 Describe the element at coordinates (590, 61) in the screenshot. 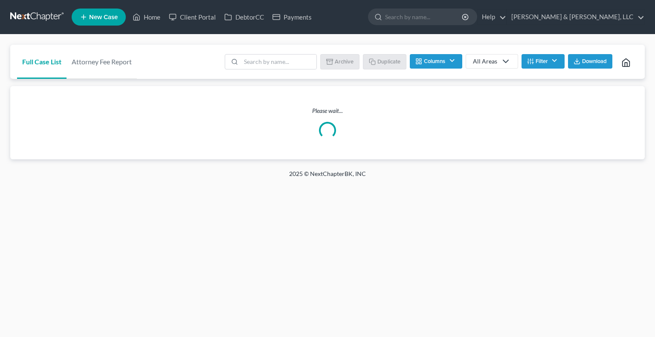

I see `button: Download` at that location.